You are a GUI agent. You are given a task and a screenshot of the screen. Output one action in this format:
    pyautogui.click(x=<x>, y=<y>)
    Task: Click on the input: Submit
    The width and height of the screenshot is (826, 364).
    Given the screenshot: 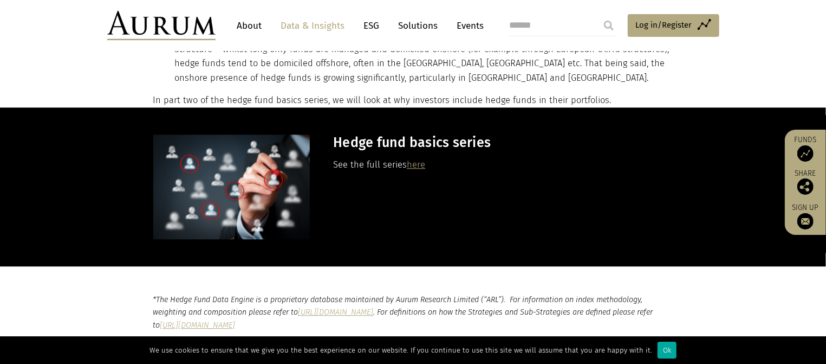 What is the action you would take?
    pyautogui.click(x=609, y=25)
    